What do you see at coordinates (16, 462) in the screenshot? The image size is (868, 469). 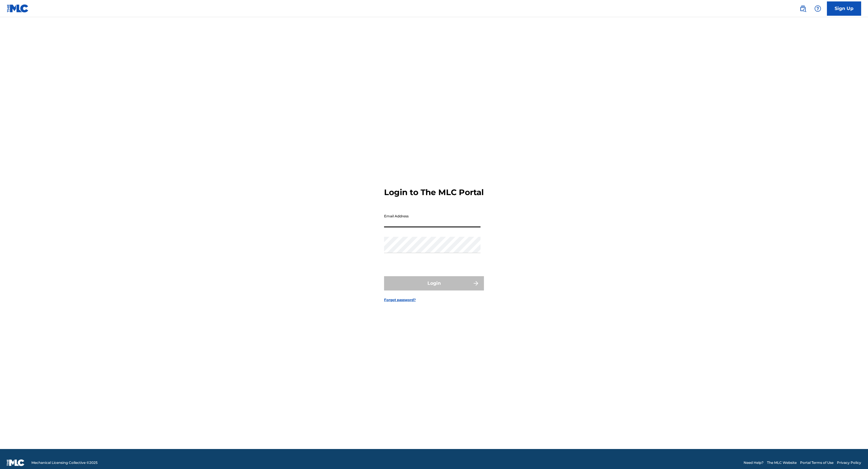 I see `img: logo` at bounding box center [16, 462].